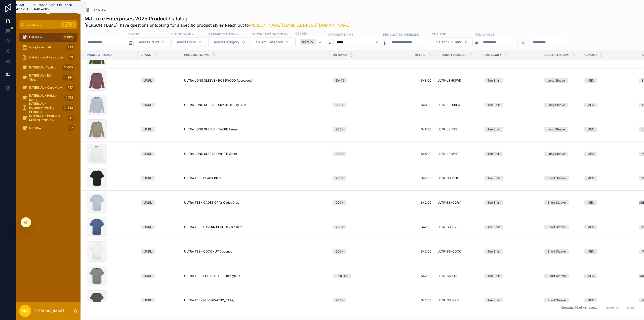 This screenshot has width=644, height=320. I want to click on a: INTERNAL - Products Missing Inventory47, so click(48, 118).